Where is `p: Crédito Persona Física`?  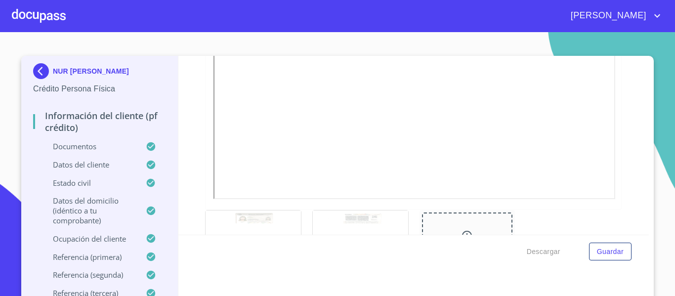 p: Crédito Persona Física is located at coordinates (99, 89).